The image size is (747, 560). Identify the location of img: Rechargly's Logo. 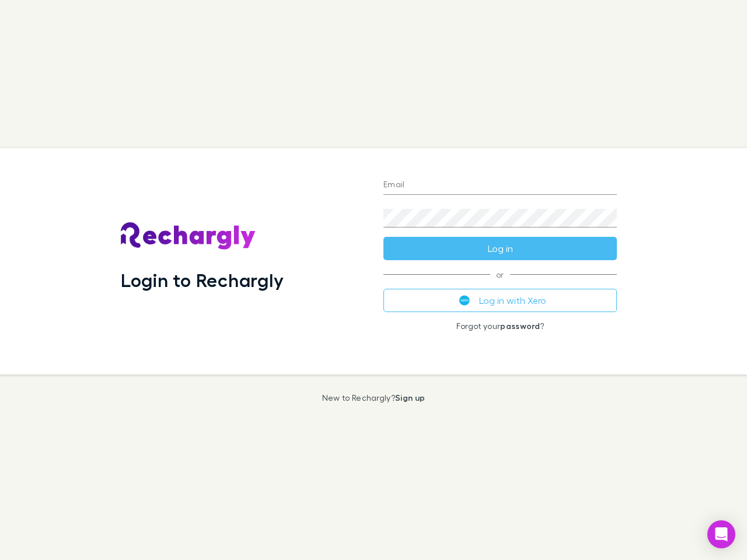
(188, 236).